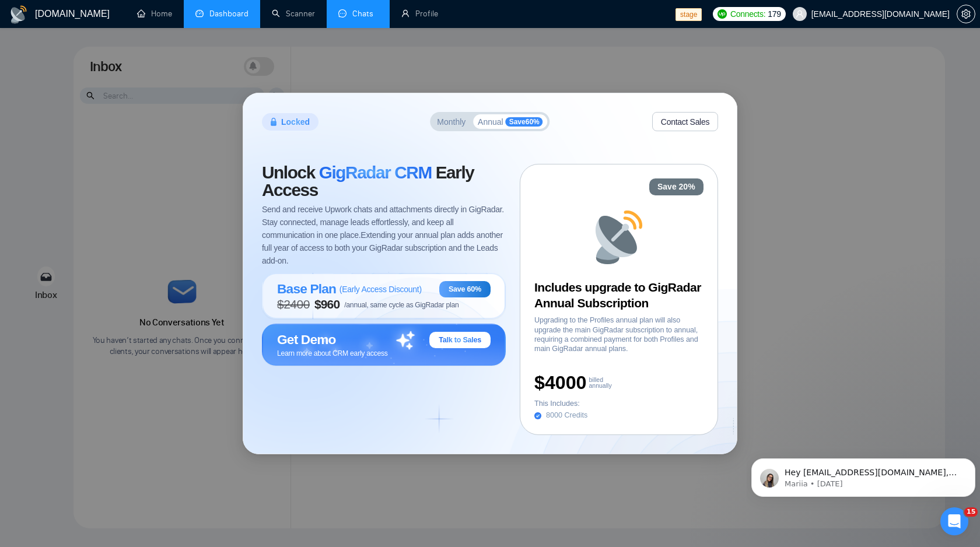 The height and width of the screenshot is (547, 980). I want to click on span: Talk to Sales, so click(460, 340).